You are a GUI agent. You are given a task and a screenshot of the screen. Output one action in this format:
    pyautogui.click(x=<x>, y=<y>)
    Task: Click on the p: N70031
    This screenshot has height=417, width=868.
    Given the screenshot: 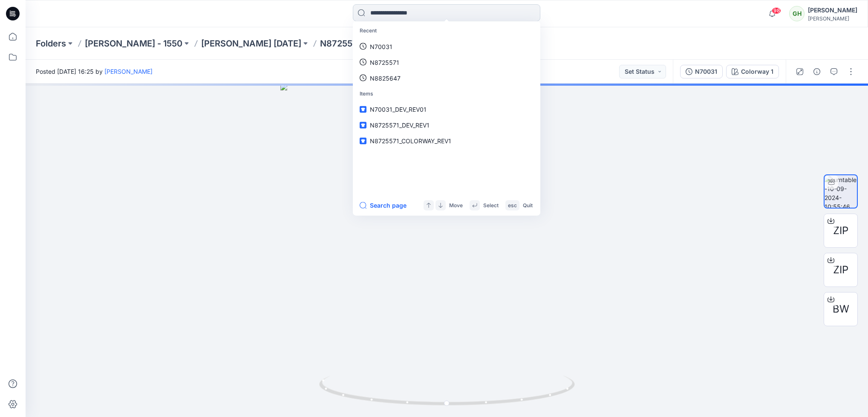 What is the action you would take?
    pyautogui.click(x=381, y=46)
    